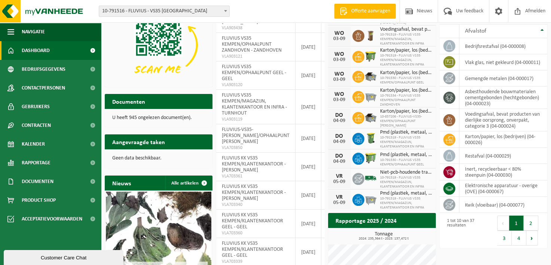 The height and width of the screenshot is (265, 551). What do you see at coordinates (503, 205) in the screenshot?
I see `td: kwik (vloeibaar) (04-000077)` at bounding box center [503, 205].